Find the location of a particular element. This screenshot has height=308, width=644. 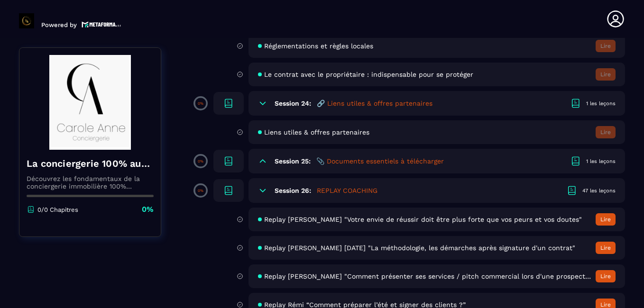

img: banner is located at coordinates (90, 102).